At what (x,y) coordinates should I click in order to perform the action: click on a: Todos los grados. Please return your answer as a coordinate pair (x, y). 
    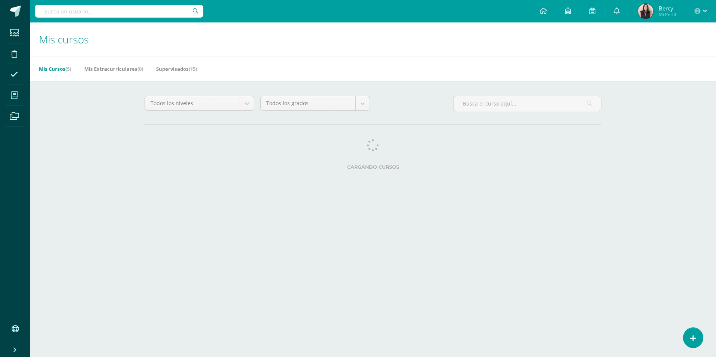
    Looking at the image, I should click on (315, 103).